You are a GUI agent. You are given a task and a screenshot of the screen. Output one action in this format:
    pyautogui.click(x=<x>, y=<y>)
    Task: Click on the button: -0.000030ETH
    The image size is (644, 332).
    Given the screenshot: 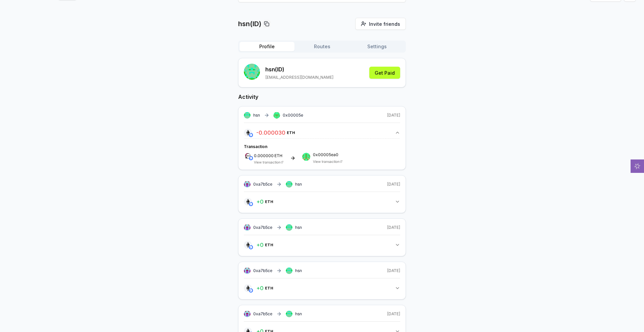 What is the action you would take?
    pyautogui.click(x=322, y=133)
    